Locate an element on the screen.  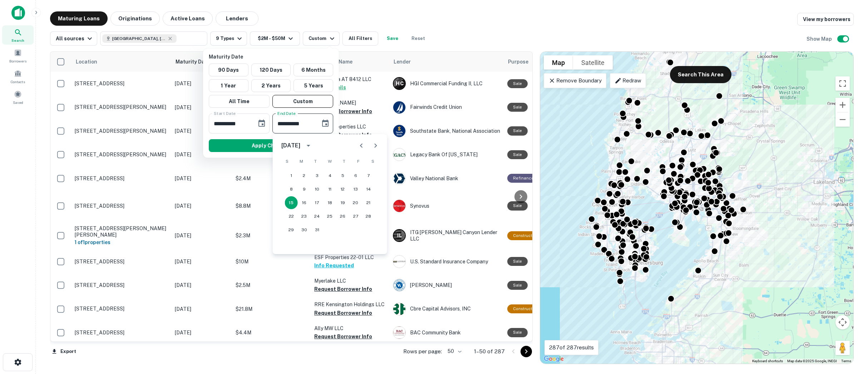
button: 13 is located at coordinates (355, 189).